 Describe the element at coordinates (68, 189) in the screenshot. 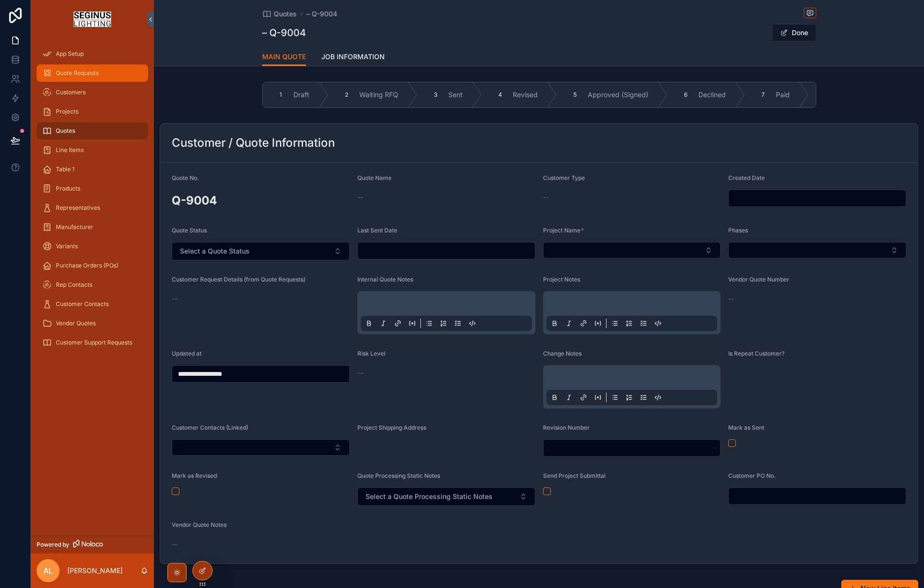

I see `span: Products` at that location.